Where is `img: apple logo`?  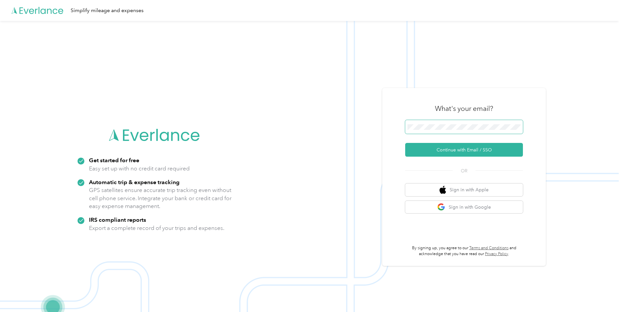
img: apple logo is located at coordinates (443, 190).